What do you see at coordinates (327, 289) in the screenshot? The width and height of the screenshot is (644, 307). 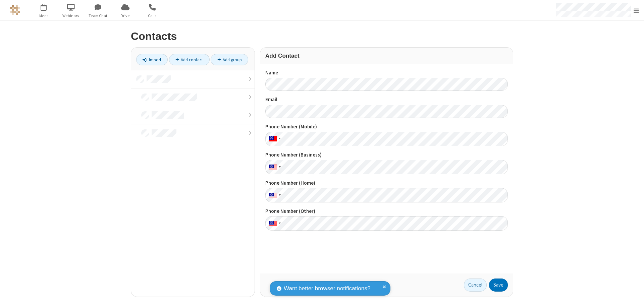 I see `span: Want better browser notifications?` at bounding box center [327, 289].